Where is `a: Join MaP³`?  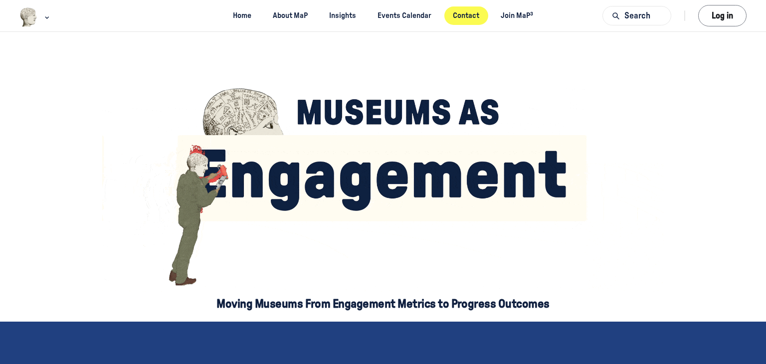
a: Join MaP³ is located at coordinates (517, 15).